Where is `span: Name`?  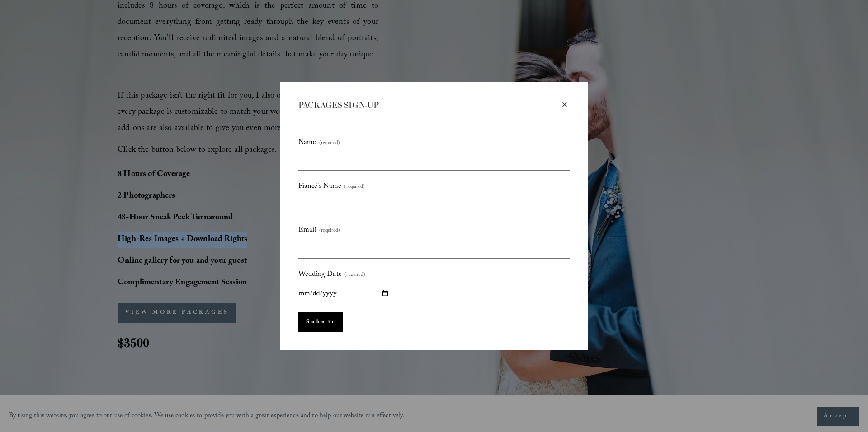 span: Name is located at coordinates (308, 143).